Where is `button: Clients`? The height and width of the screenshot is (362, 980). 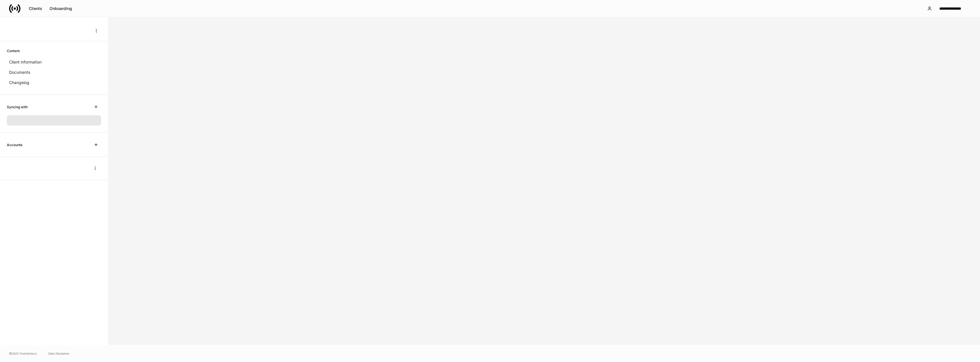 button: Clients is located at coordinates (35, 9).